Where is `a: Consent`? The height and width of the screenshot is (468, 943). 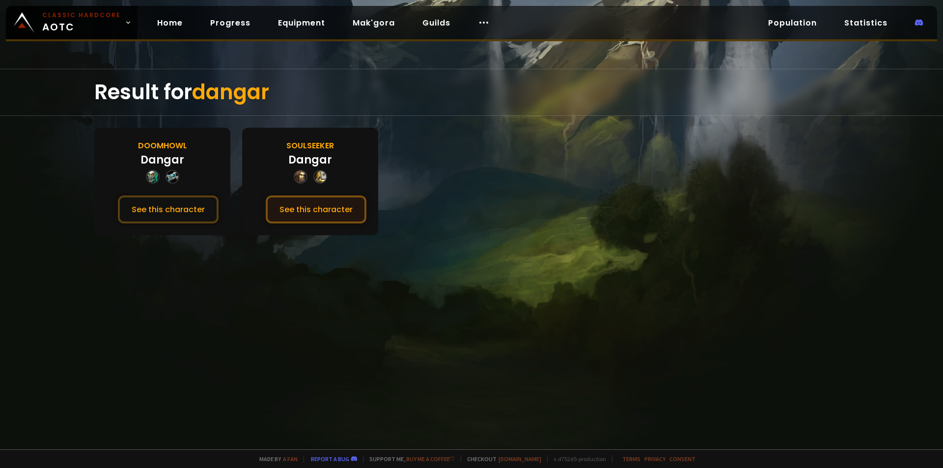 a: Consent is located at coordinates (682, 459).